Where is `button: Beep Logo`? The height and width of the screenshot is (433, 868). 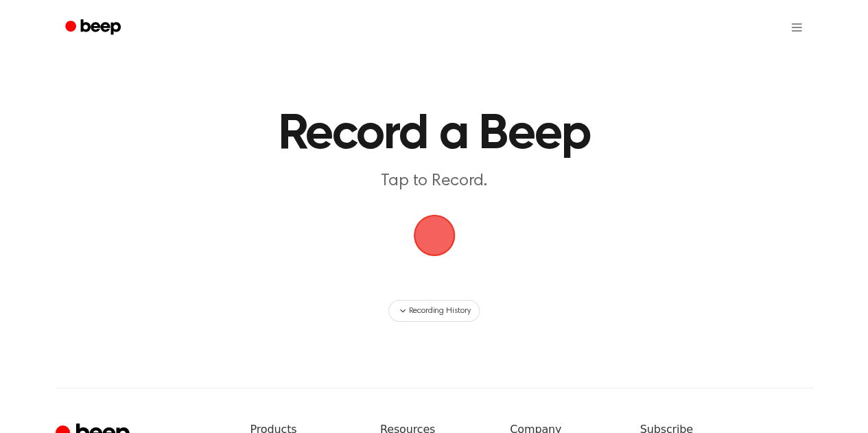
button: Beep Logo is located at coordinates (434, 235).